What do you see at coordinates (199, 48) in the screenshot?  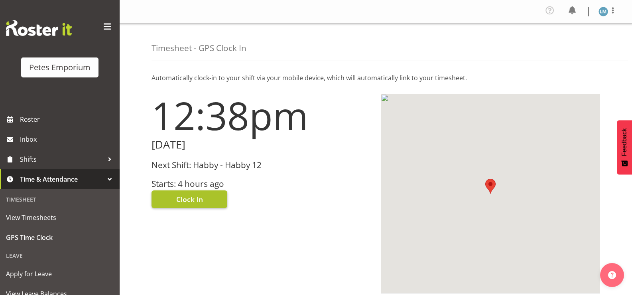 I see `h4: Timesheet - GPS Clock In` at bounding box center [199, 48].